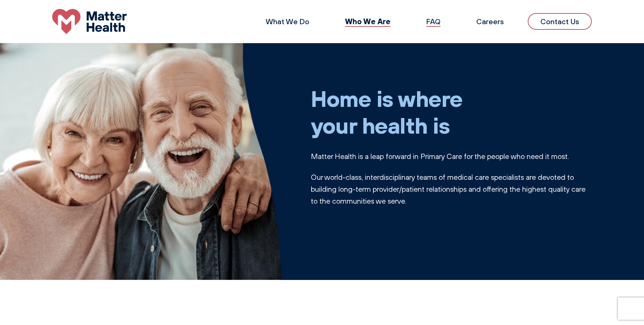  I want to click on a: Who We Are, so click(368, 21).